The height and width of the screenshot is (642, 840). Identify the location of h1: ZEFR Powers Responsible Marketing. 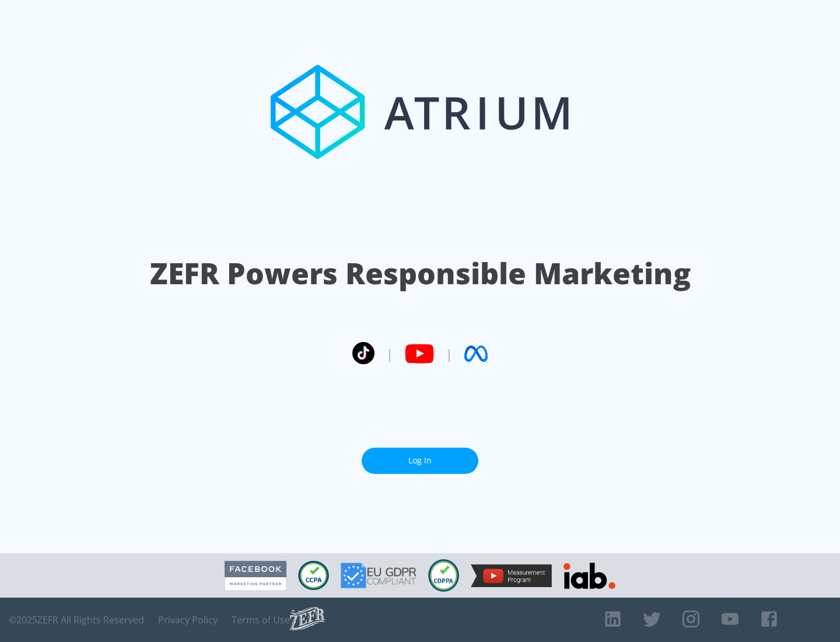
(420, 273).